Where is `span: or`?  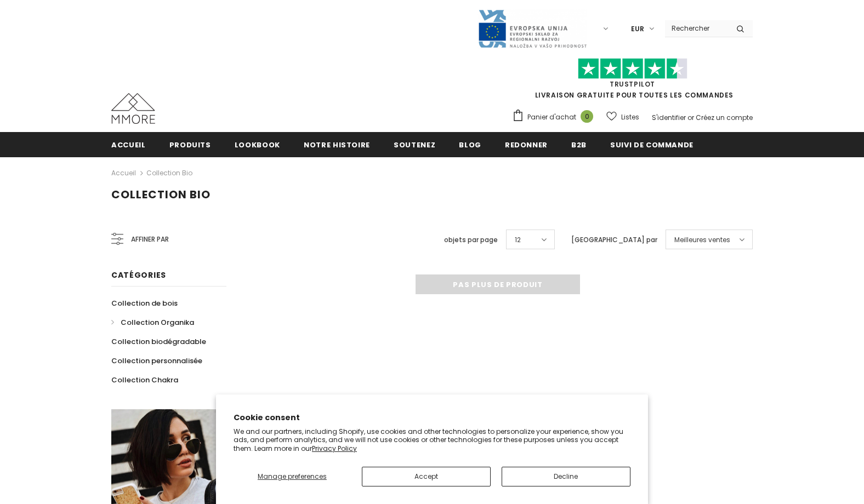
span: or is located at coordinates (690, 117).